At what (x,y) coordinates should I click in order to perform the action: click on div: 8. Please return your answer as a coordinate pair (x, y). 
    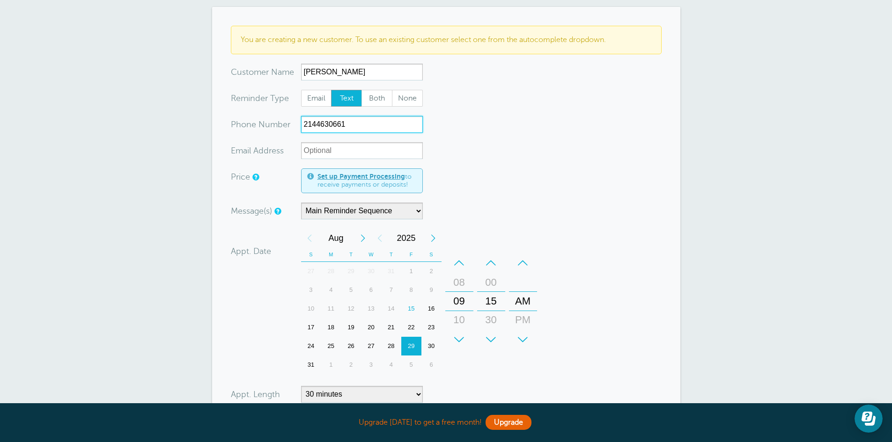
    Looking at the image, I should click on (411, 290).